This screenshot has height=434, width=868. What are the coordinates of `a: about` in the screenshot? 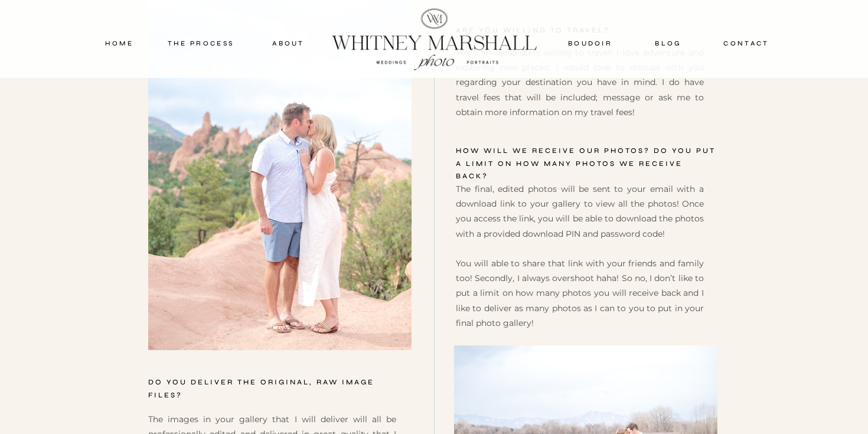 It's located at (288, 43).